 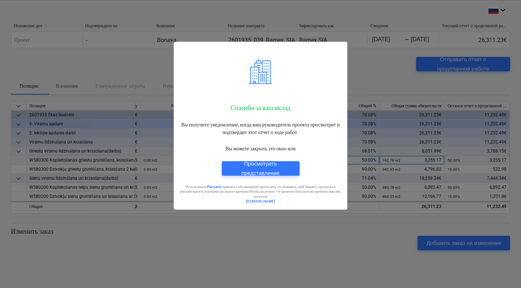 What do you see at coordinates (261, 168) in the screenshot?
I see `div: Просмотреть представление` at bounding box center [261, 168].